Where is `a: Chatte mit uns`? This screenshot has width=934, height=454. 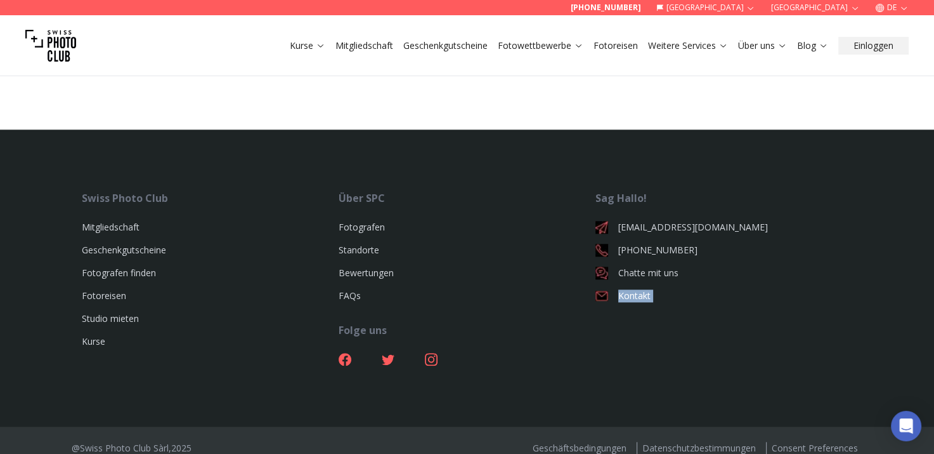
a: Chatte mit uns is located at coordinates (724, 273).